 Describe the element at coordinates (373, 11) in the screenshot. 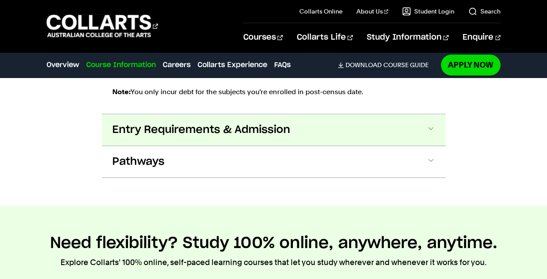

I see `a: About Us` at that location.